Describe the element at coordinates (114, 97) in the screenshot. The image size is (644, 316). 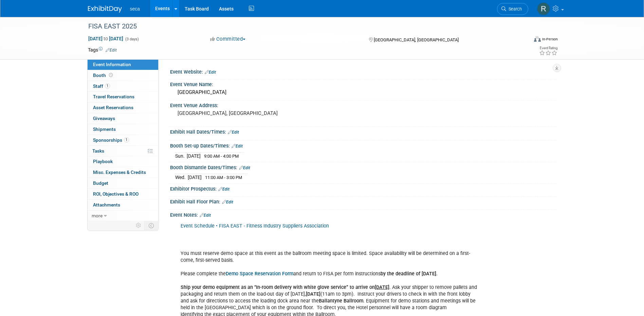
I see `span: Travel Reservations` at that location.